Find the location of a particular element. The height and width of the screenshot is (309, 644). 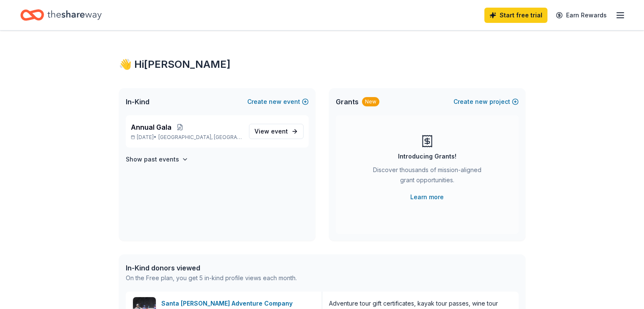

span: Annual Gala is located at coordinates (151, 127).